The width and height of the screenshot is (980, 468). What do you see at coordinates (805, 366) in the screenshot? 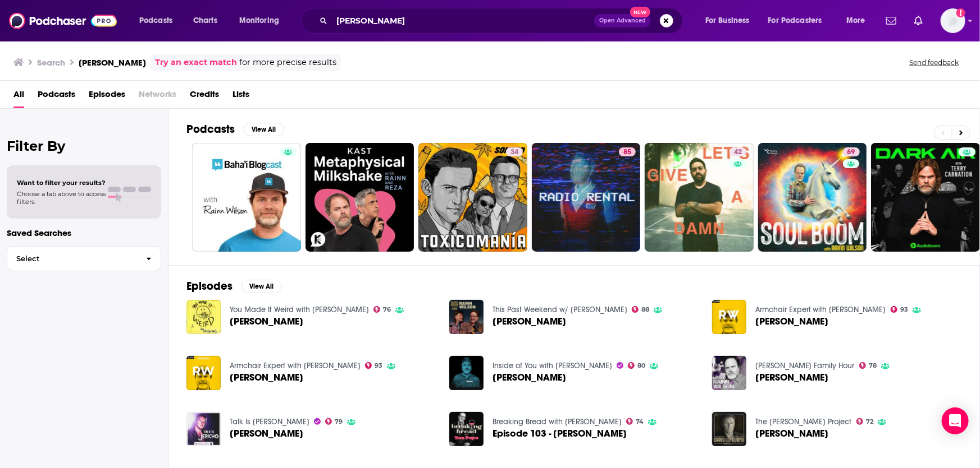
I see `a: Duncan Trussell Family Hour` at bounding box center [805, 366].